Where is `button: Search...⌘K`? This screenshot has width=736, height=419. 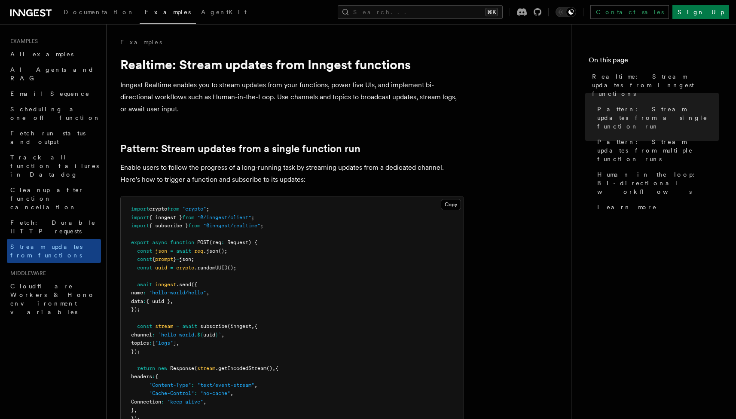 button: Search...⌘K is located at coordinates (420, 12).